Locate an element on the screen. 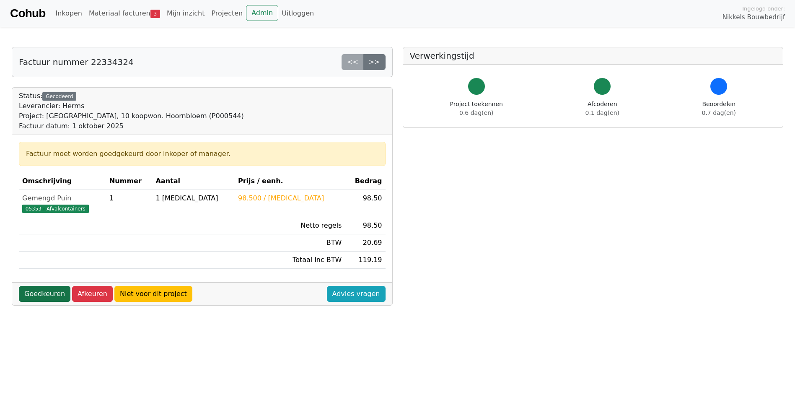  h5: Factuur nummer 22334324 is located at coordinates (76, 62).